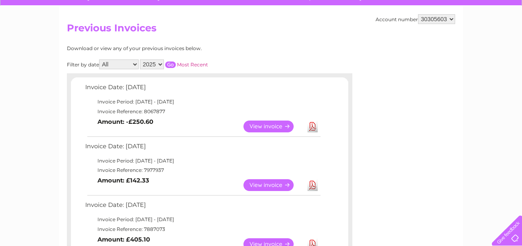 The height and width of the screenshot is (246, 522). Describe the element at coordinates (202, 112) in the screenshot. I see `td: Invoice Reference: 8067877` at that location.